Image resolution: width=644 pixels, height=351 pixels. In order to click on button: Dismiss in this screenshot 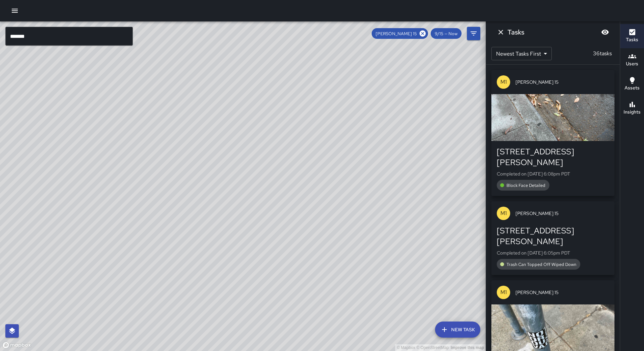, I will do `click(501, 32)`.